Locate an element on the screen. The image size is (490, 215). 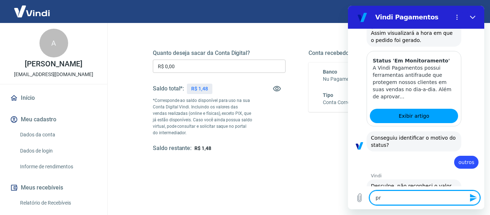
p: R$ 1,48 is located at coordinates (200, 89).